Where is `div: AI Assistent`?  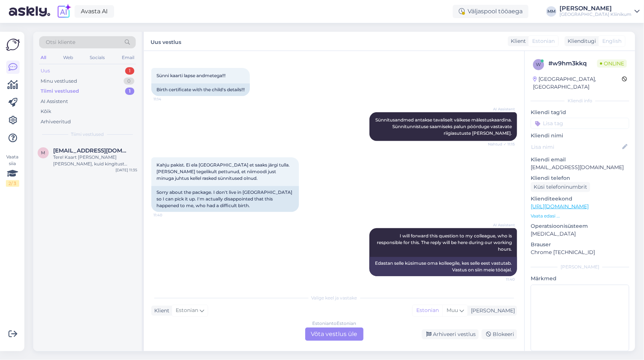
div: AI Assistent is located at coordinates (54, 102).